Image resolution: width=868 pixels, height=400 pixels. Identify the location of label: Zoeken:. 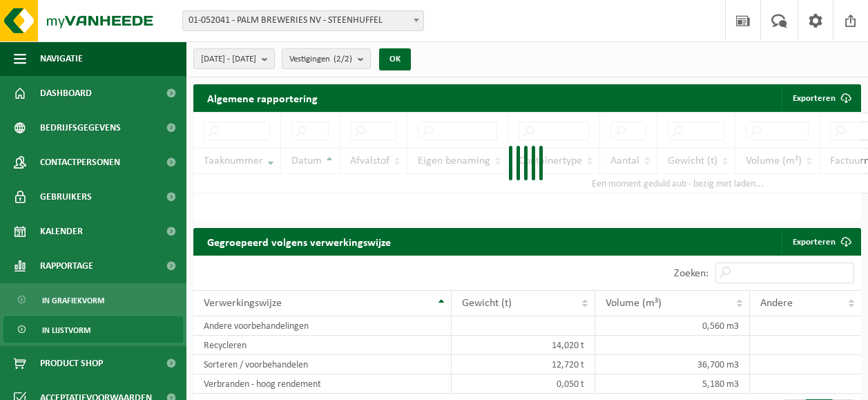
(691, 273).